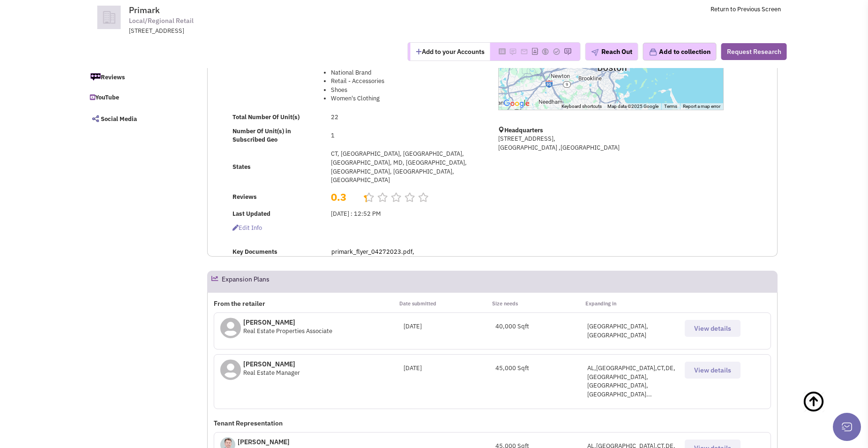 This screenshot has height=448, width=868. I want to click on b: Number Of Unit(s) in Subscribed Geo, so click(262, 136).